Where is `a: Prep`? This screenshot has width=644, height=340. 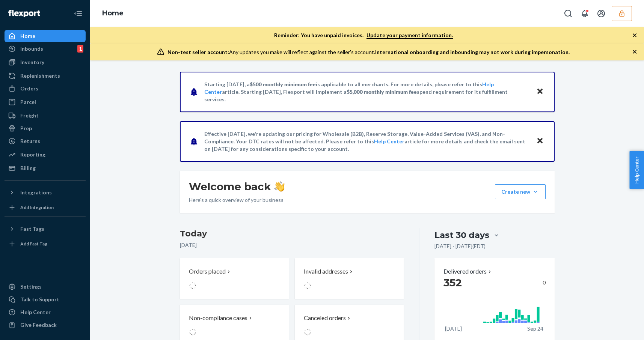
a: Prep is located at coordinates (45, 128).